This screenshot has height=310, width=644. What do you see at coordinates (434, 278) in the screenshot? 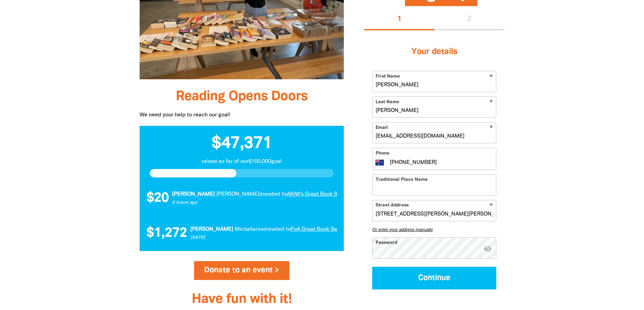
I see `button: Continue` at bounding box center [434, 278].